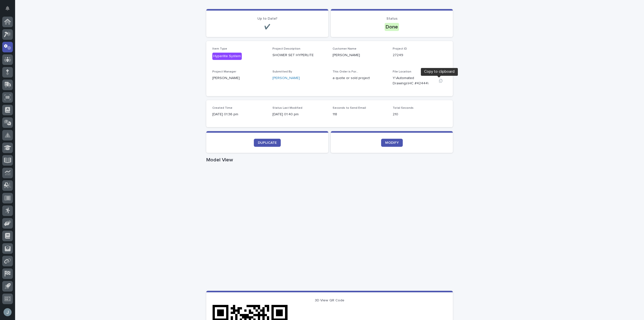 The width and height of the screenshot is (644, 320). What do you see at coordinates (267, 18) in the screenshot?
I see `span: Up to Date?` at bounding box center [267, 18].